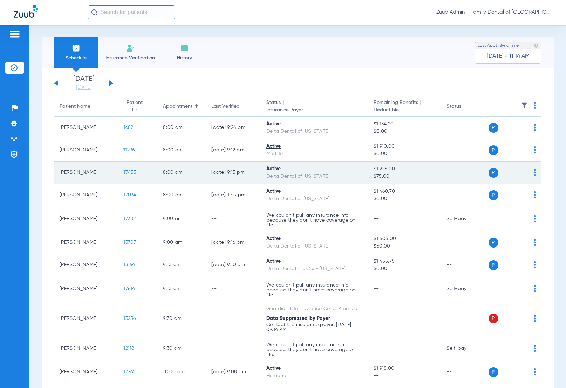 Image resolution: width=566 pixels, height=388 pixels. What do you see at coordinates (405, 169) in the screenshot?
I see `span: $1,225.00` at bounding box center [405, 169].